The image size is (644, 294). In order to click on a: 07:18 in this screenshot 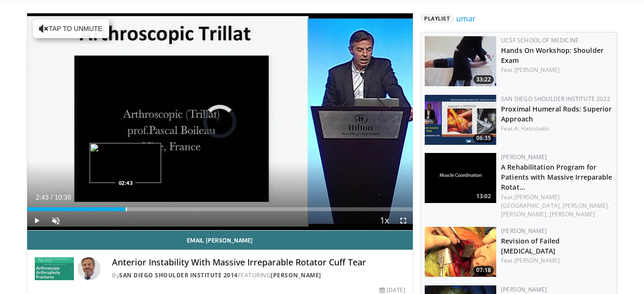, I will do `click(460, 251)`.